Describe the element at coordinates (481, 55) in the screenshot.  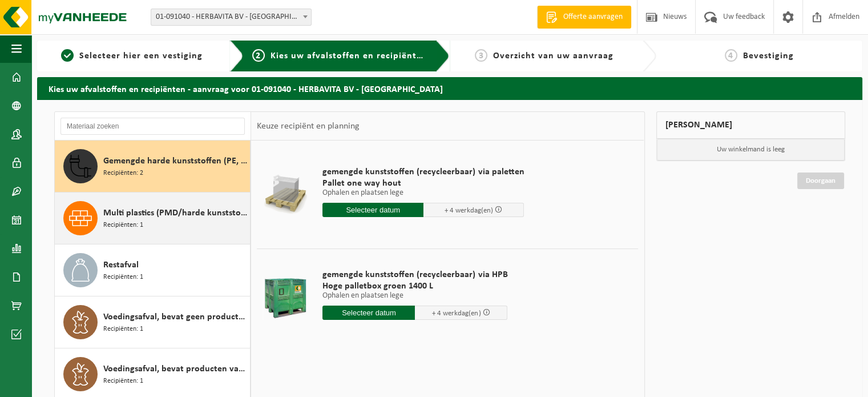
I see `span: 3` at that location.